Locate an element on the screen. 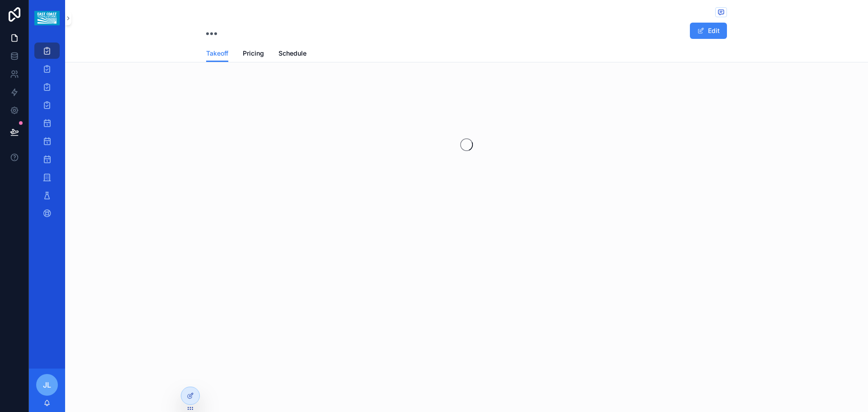  span: Schedule is located at coordinates (292, 53).